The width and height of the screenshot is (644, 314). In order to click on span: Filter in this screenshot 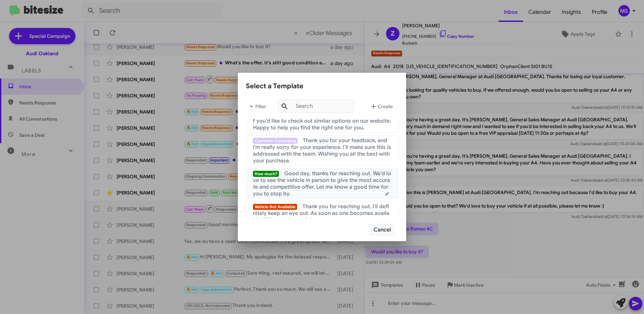, I will do `click(256, 107)`.